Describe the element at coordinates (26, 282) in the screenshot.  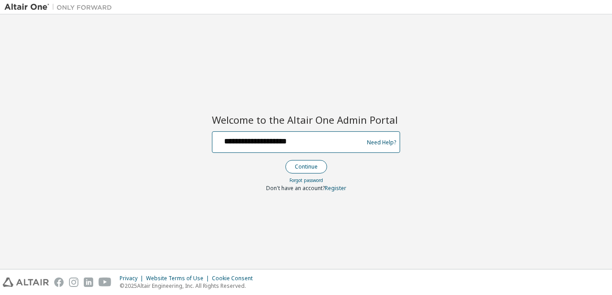
I see `img: altair_logo.svg` at that location.